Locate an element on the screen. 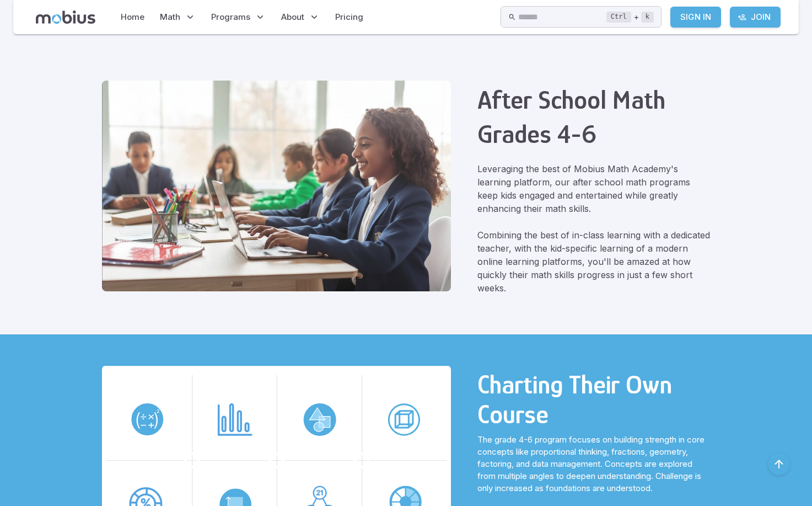 The image size is (812, 506). span: Math is located at coordinates (170, 17).